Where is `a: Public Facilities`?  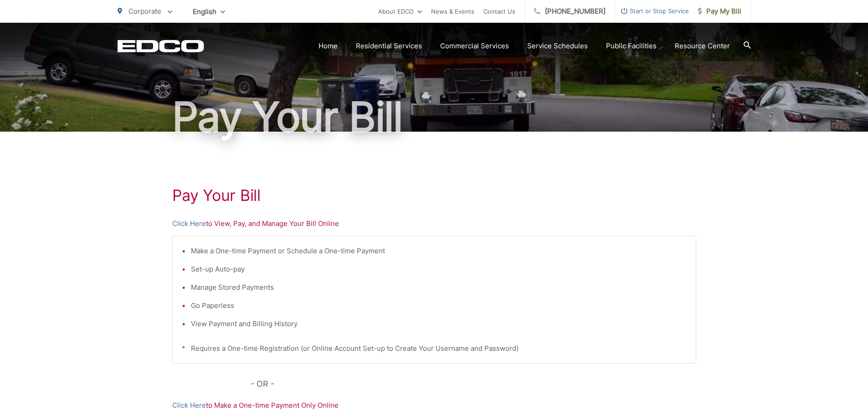 a: Public Facilities is located at coordinates (631, 46).